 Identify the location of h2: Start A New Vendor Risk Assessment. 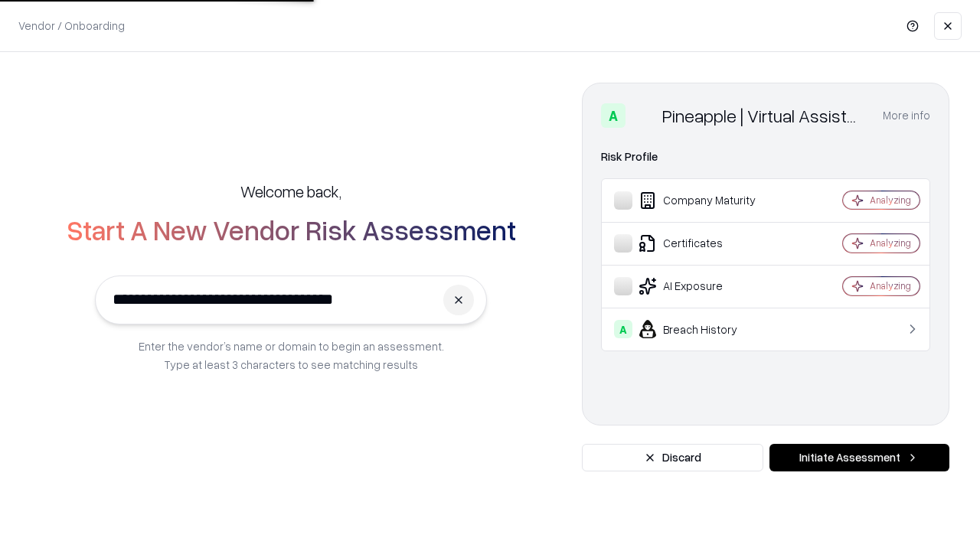
(291, 230).